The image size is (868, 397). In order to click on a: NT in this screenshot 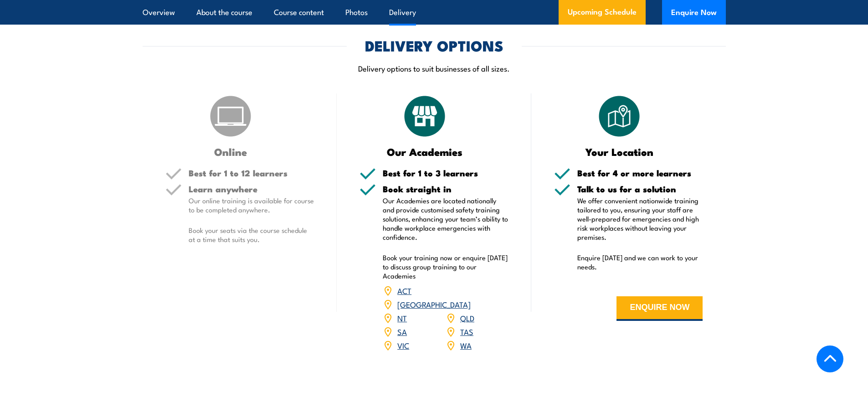, I will do `click(402, 317)`.